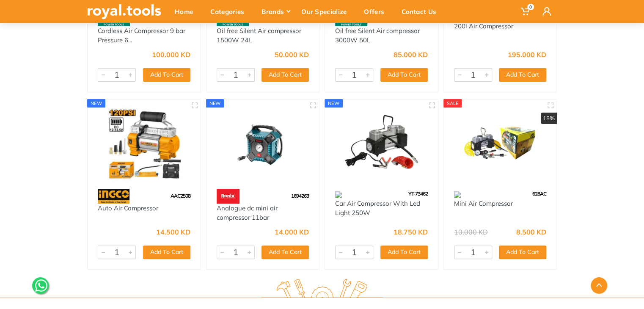 The width and height of the screenshot is (644, 309). What do you see at coordinates (259, 36) in the screenshot?
I see `a: Oil free Silent Air compressor 1500W 24L` at bounding box center [259, 36].